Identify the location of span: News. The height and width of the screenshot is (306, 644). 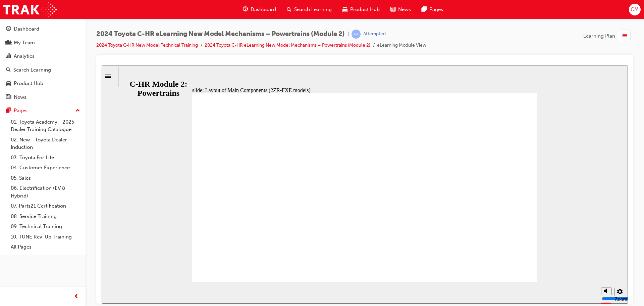
(404, 10).